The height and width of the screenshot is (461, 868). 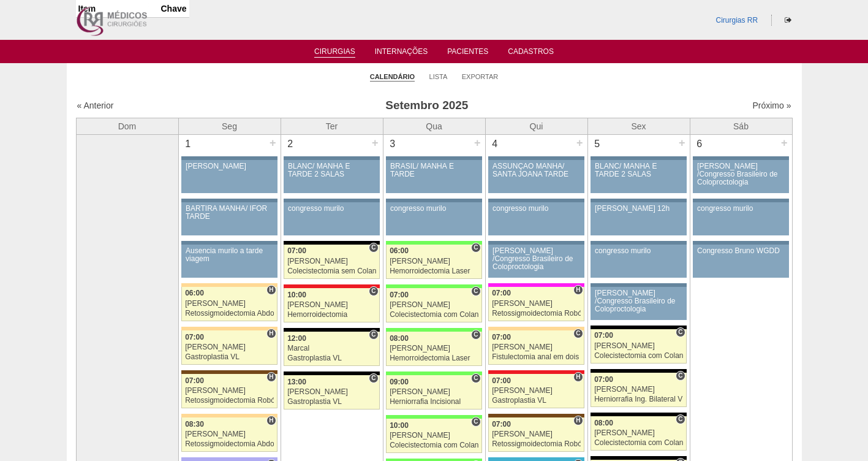 I want to click on a: Ausencia murilo a tarde viagem, so click(x=229, y=261).